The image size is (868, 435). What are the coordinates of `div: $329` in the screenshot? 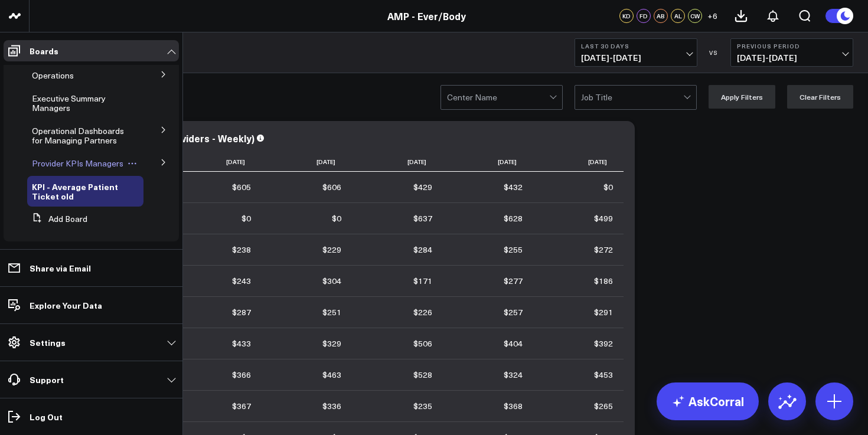 It's located at (332, 343).